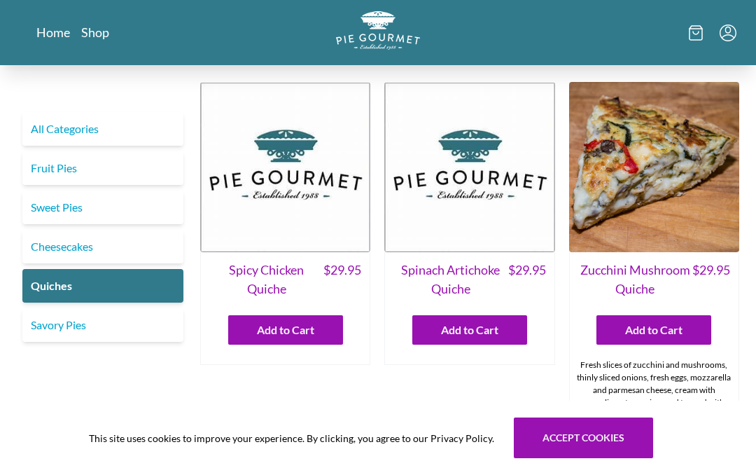 This screenshot has width=756, height=475. I want to click on a: All Categories, so click(103, 129).